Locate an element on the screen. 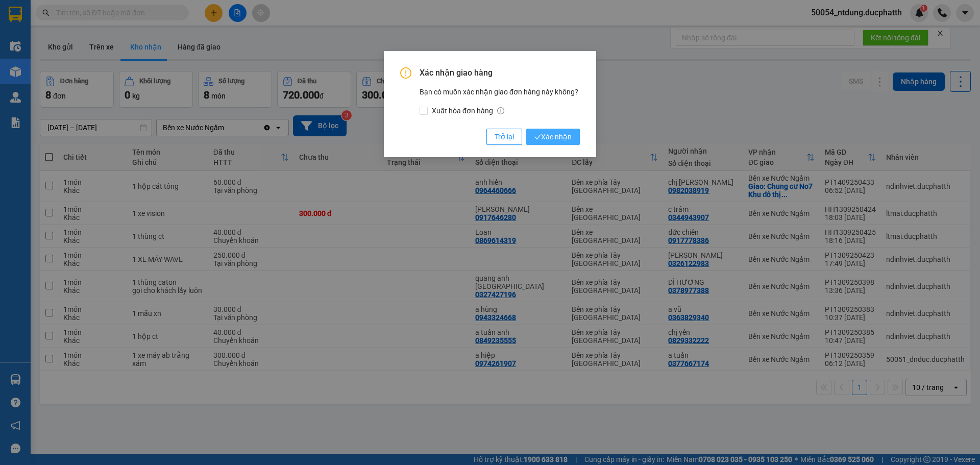 The width and height of the screenshot is (980, 465). span: Xác nhận is located at coordinates (553, 137).